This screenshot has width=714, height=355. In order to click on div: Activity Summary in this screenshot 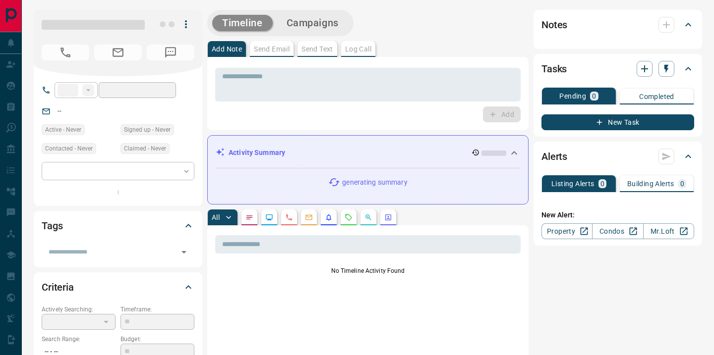, I will do `click(368, 153)`.